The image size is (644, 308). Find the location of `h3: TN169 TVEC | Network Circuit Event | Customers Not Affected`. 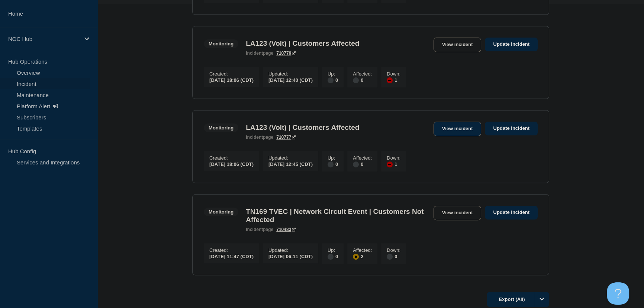

h3: TN169 TVEC | Network Circuit Event | Customers Not Affected is located at coordinates (337, 216).